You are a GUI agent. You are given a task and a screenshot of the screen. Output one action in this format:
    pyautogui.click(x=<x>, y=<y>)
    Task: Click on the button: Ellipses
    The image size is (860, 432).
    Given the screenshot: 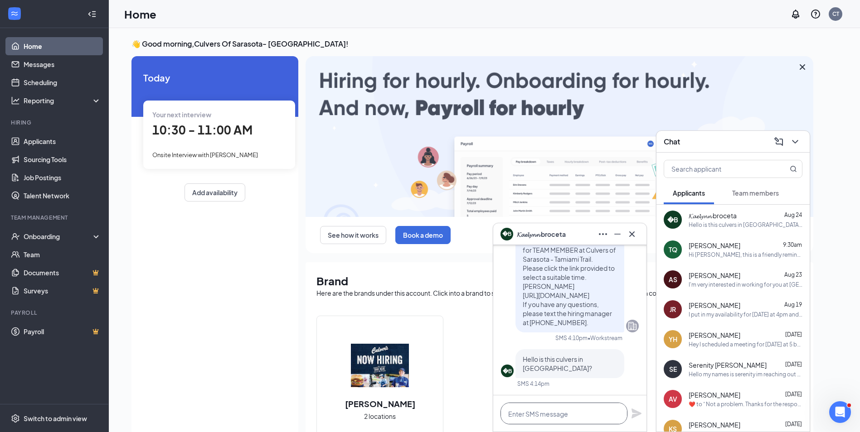 What is the action you would take?
    pyautogui.click(x=603, y=234)
    